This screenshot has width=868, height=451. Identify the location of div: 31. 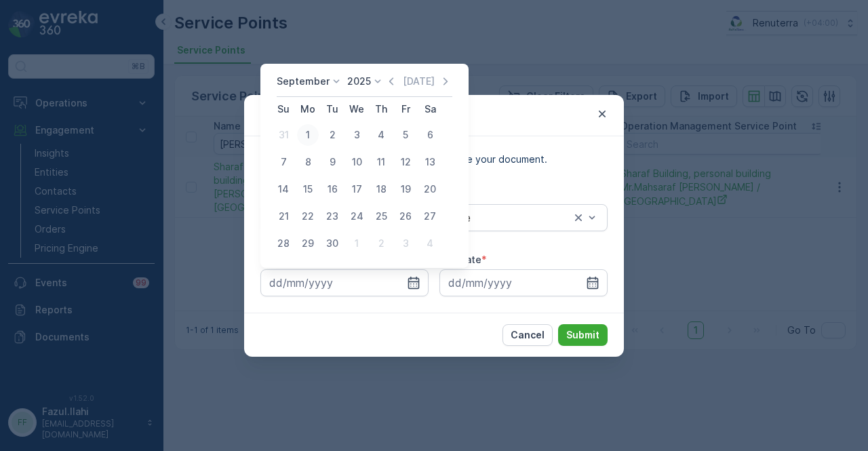
(283, 135).